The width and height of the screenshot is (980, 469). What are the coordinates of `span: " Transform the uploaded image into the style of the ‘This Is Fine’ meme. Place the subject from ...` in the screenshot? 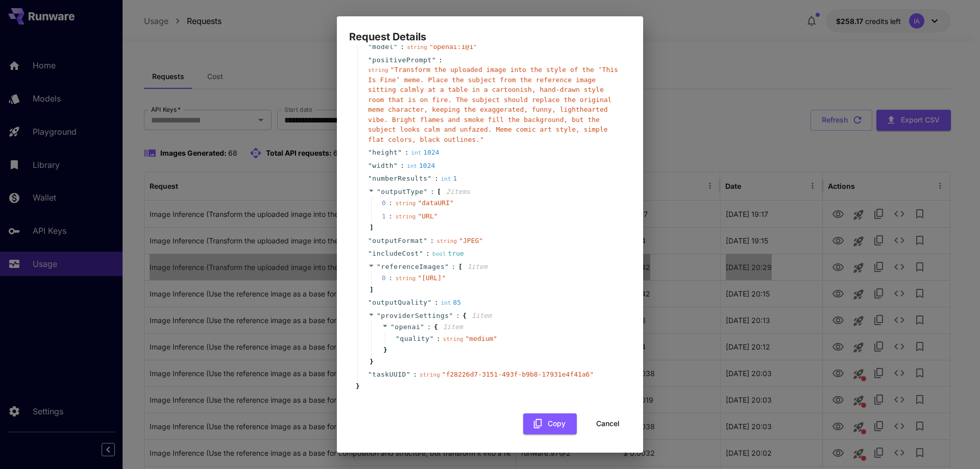 It's located at (493, 104).